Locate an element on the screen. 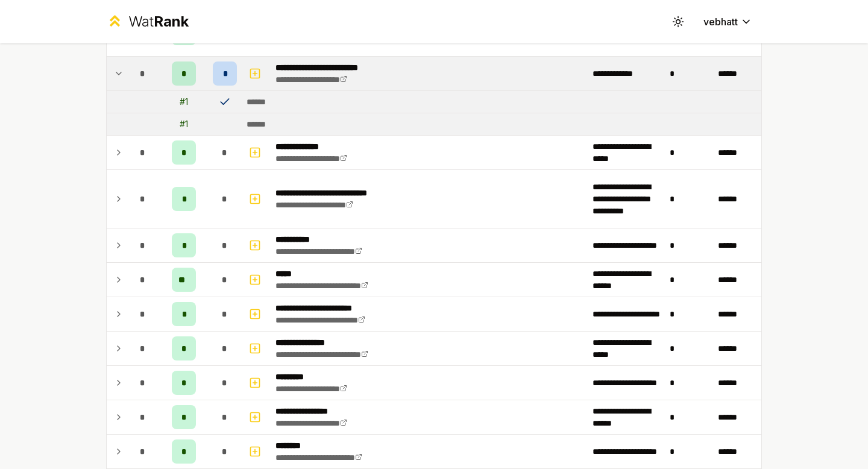  span: Rank is located at coordinates (171, 21).